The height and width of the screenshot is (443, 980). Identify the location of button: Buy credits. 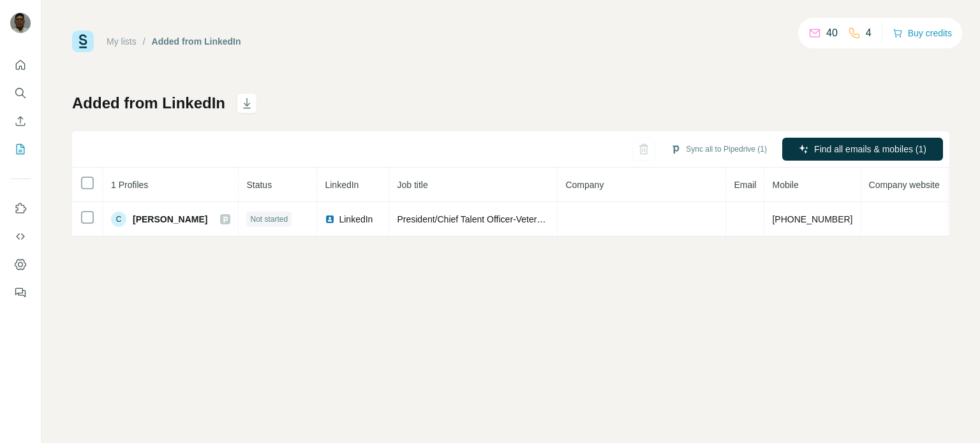
(922, 34).